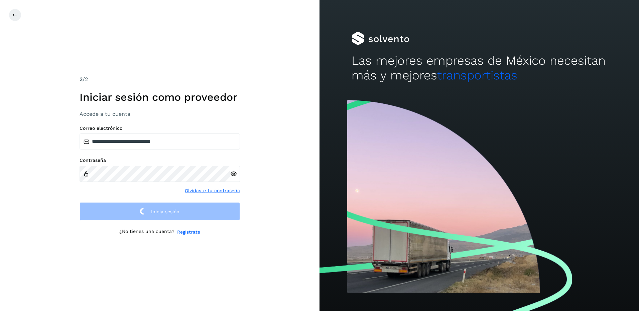  What do you see at coordinates (160, 114) in the screenshot?
I see `h3: Accede a tu cuenta` at bounding box center [160, 114].